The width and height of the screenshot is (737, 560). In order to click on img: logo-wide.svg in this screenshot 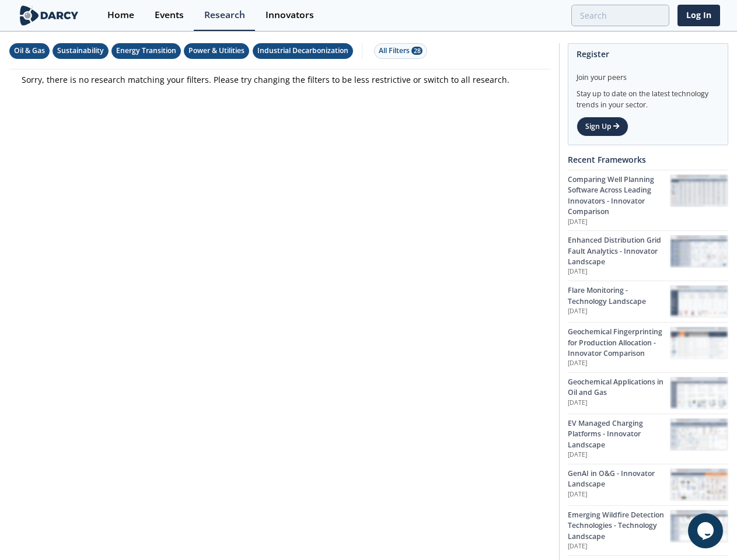, I will do `click(49, 15)`.